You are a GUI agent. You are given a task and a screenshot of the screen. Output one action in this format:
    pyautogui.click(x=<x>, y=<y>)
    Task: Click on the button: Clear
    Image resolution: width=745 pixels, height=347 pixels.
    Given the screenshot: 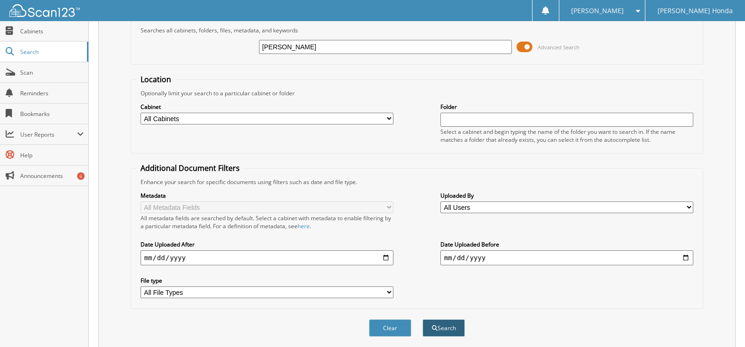 What is the action you would take?
    pyautogui.click(x=390, y=328)
    